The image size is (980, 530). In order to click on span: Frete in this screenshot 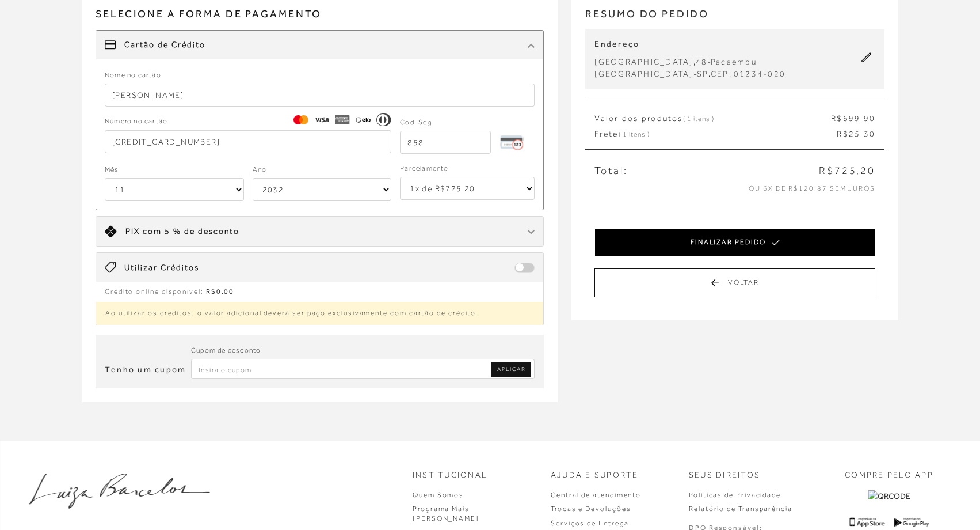, I will do `click(622, 134)`.